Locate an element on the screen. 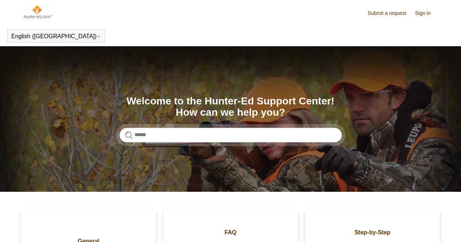 The width and height of the screenshot is (461, 242). h1: Welcome to the Hunter-Ed Support Center! How can we help you? is located at coordinates (231, 107).